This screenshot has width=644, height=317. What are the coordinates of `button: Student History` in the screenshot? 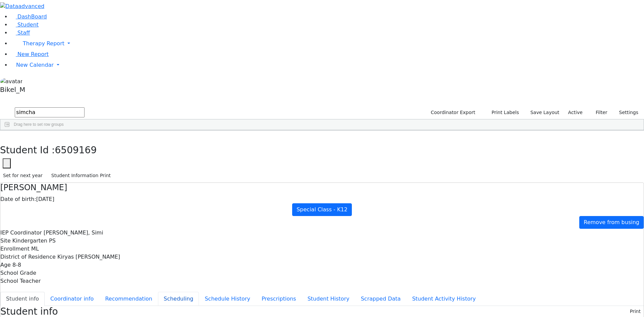 It's located at (329, 299).